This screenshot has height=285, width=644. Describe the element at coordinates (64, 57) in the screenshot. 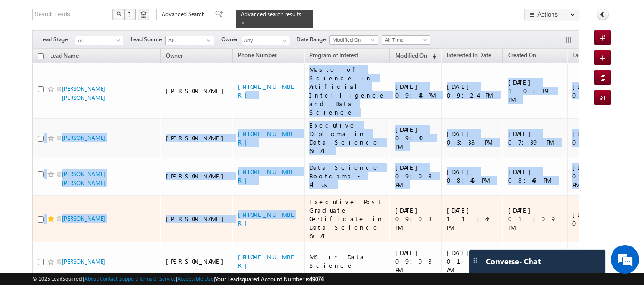

I see `a: Lead Name` at that location.